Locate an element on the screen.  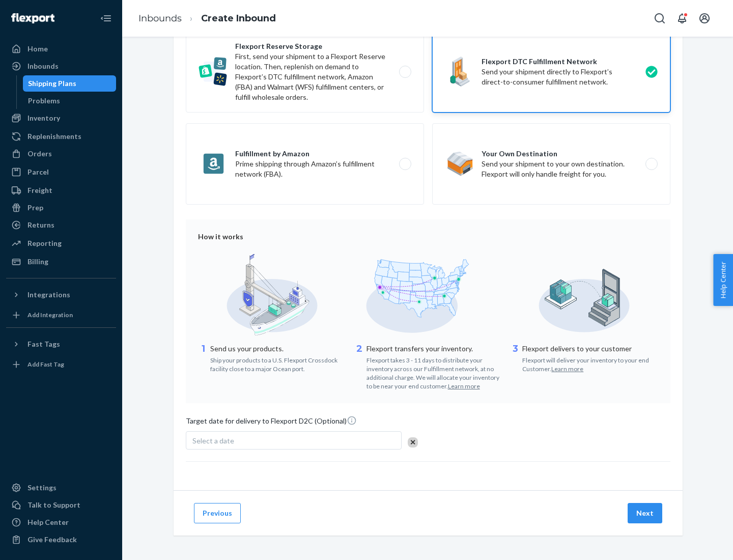
div: Inventory is located at coordinates (44, 118).